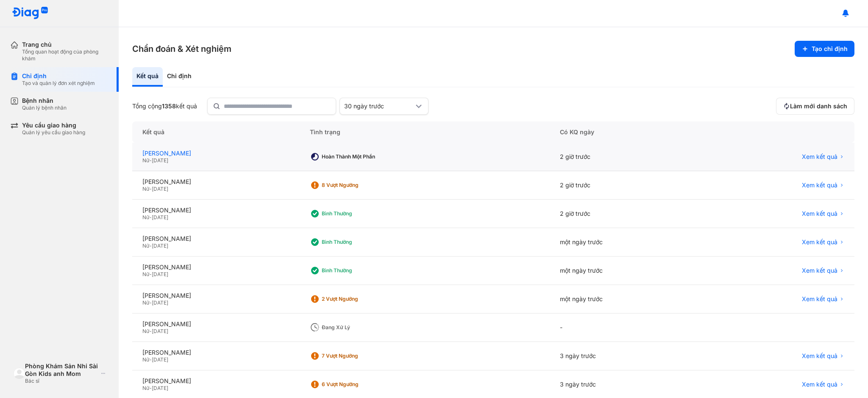  I want to click on div: Yêu cầu giao hàng, so click(53, 125).